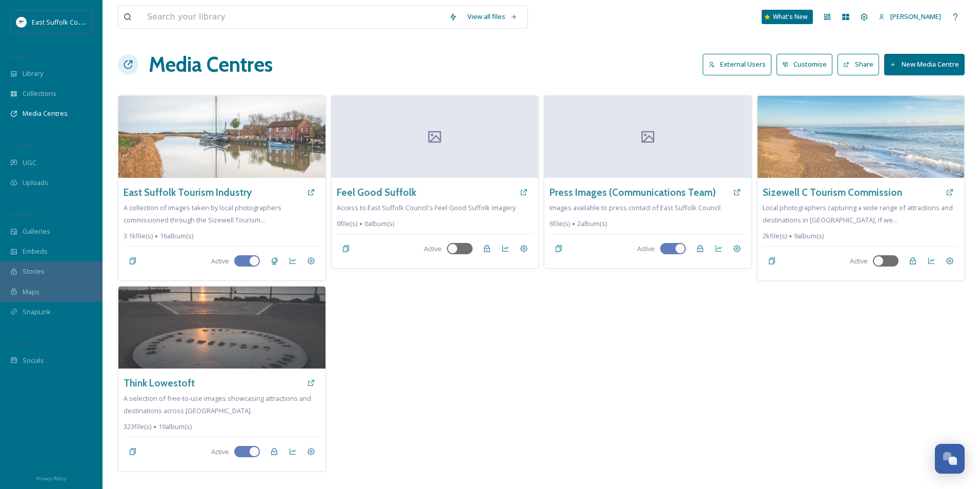 The height and width of the screenshot is (489, 980). Describe the element at coordinates (40, 94) in the screenshot. I see `span: Collections` at that location.